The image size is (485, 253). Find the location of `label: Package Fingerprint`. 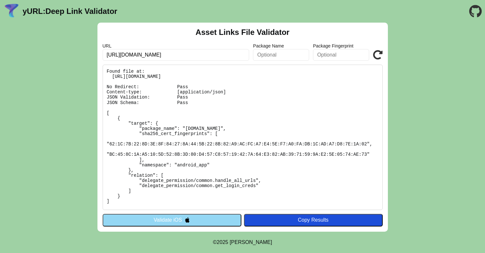

label: Package Fingerprint is located at coordinates (341, 46).